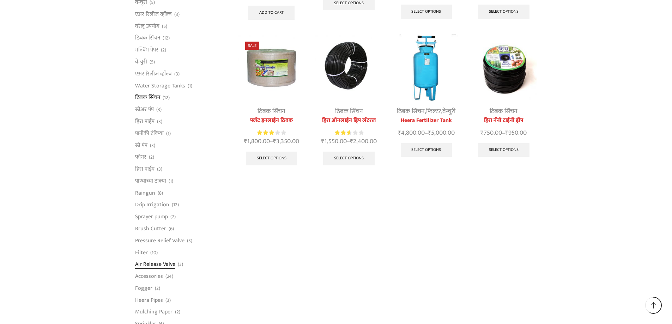  I want to click on a: Heera Pipes, so click(149, 300).